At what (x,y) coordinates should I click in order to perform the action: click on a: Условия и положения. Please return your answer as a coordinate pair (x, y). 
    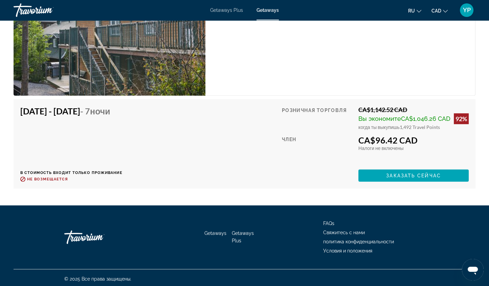
    Looking at the image, I should click on (347, 251).